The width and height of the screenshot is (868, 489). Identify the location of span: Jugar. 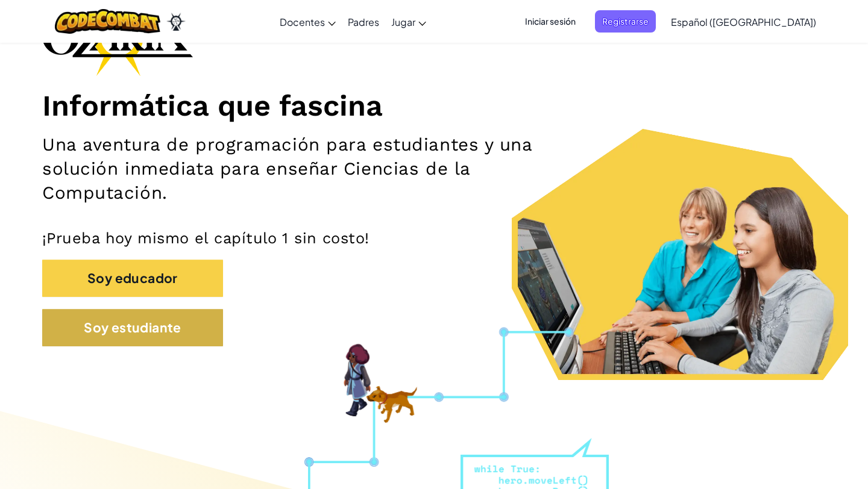
(403, 22).